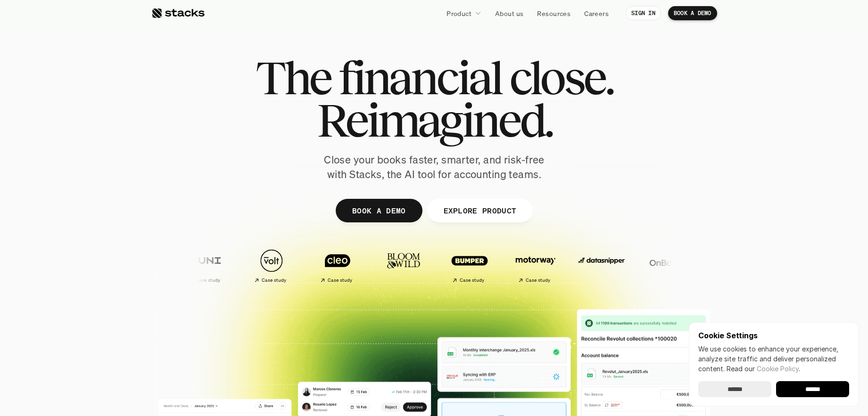 The width and height of the screenshot is (868, 416). What do you see at coordinates (434, 120) in the screenshot?
I see `span: Reimagined.` at bounding box center [434, 120].